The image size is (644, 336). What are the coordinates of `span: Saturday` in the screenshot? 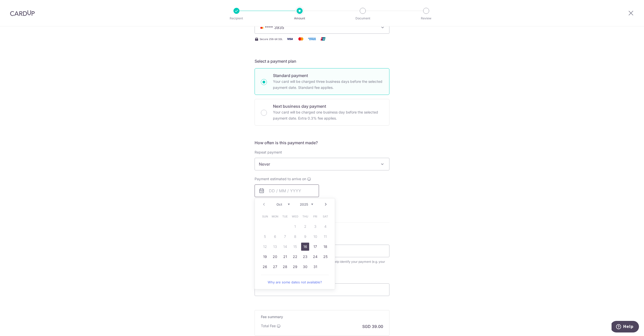 It's located at (325, 216).